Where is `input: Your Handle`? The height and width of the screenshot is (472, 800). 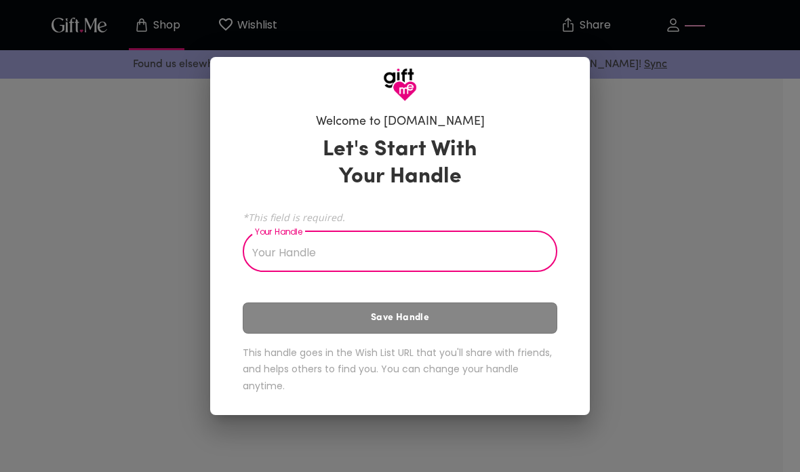 input: Your Handle is located at coordinates (392, 253).